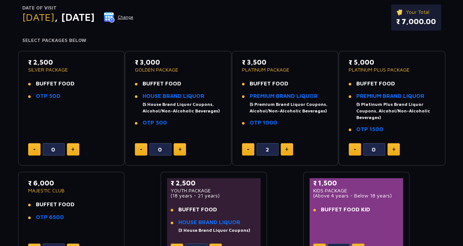  Describe the element at coordinates (178, 62) in the screenshot. I see `p: ₹ 3,000` at that location.